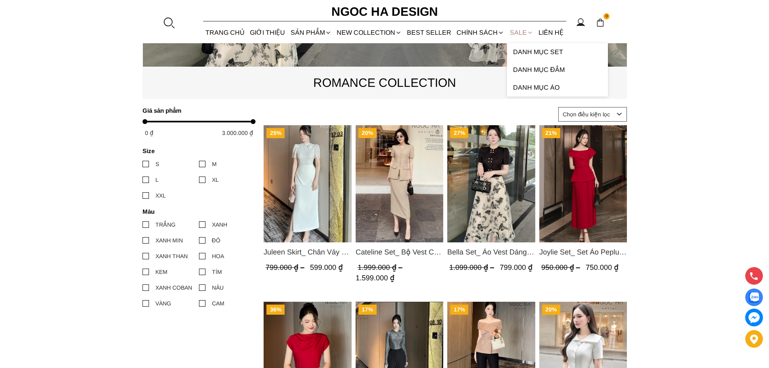  Describe the element at coordinates (161, 195) in the screenshot. I see `div: XXL` at that location.